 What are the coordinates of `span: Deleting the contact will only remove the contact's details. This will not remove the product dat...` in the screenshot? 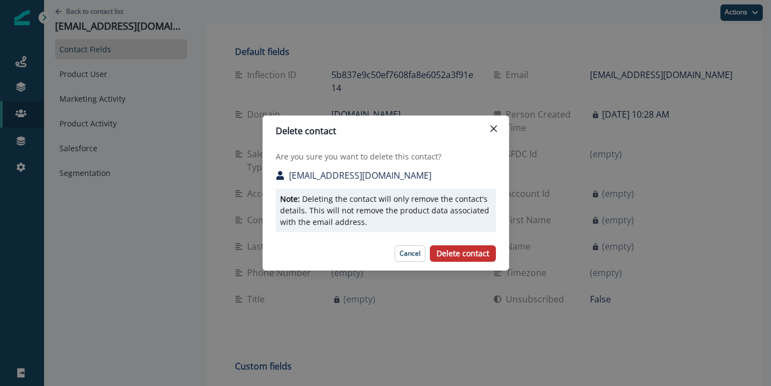 It's located at (385, 210).